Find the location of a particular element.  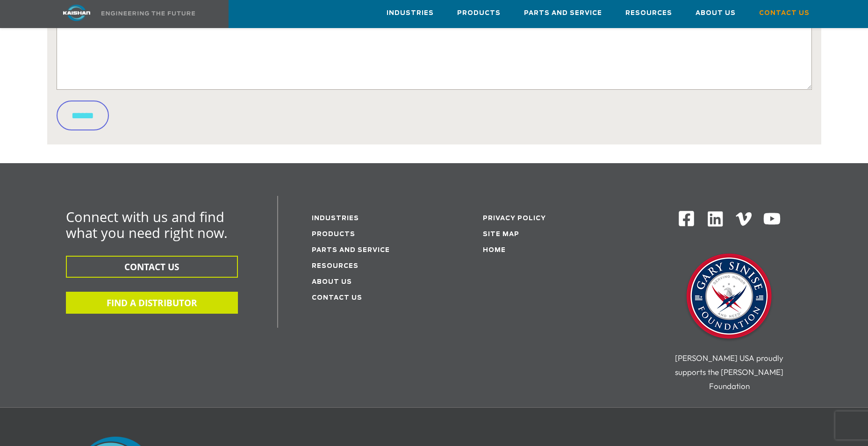

img: Facebook is located at coordinates (686, 219).